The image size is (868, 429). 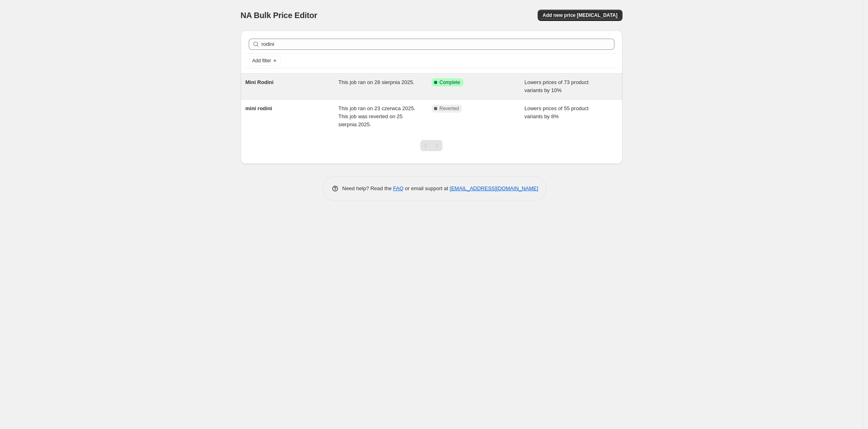 What do you see at coordinates (260, 82) in the screenshot?
I see `span: Mini Rodini` at bounding box center [260, 82].